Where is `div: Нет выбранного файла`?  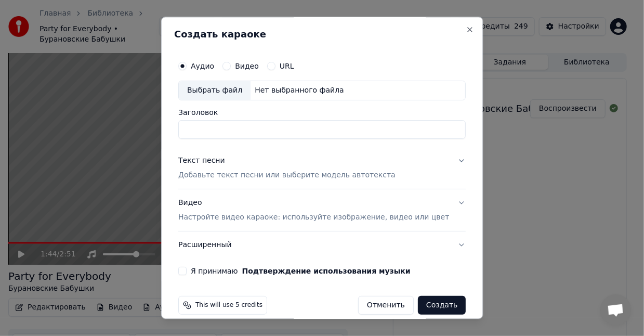 div: Нет выбранного файла is located at coordinates (300, 91).